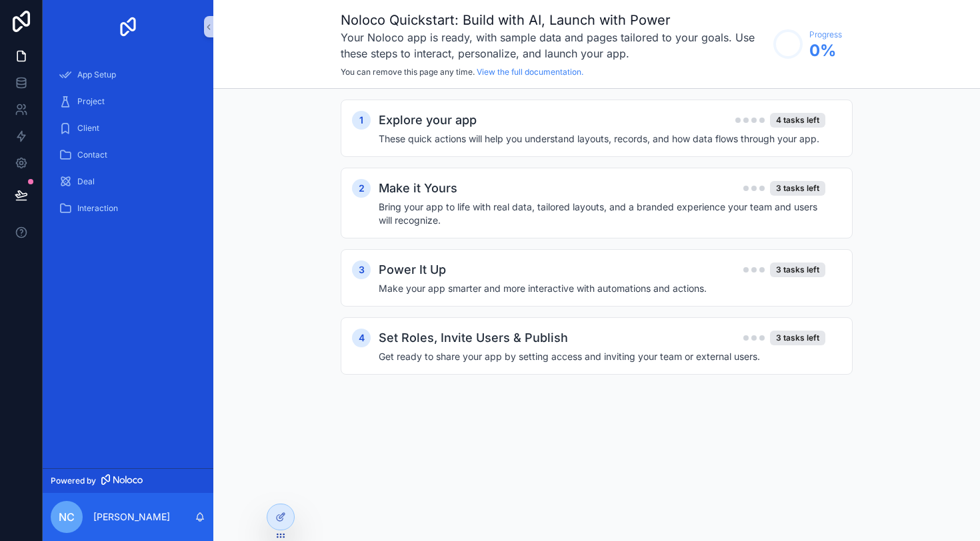 This screenshot has width=980, height=541. I want to click on span: App Setup, so click(96, 75).